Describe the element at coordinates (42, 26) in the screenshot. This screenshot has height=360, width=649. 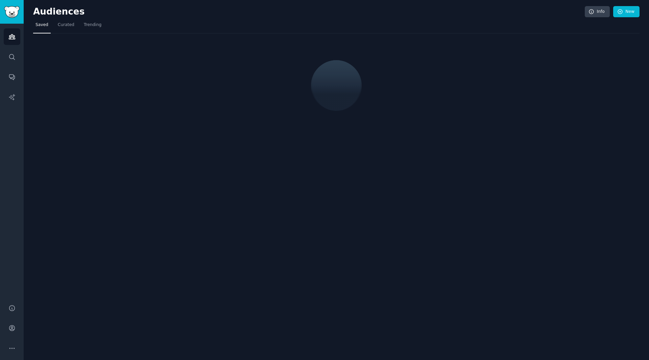
I see `a: Saved` at that location.